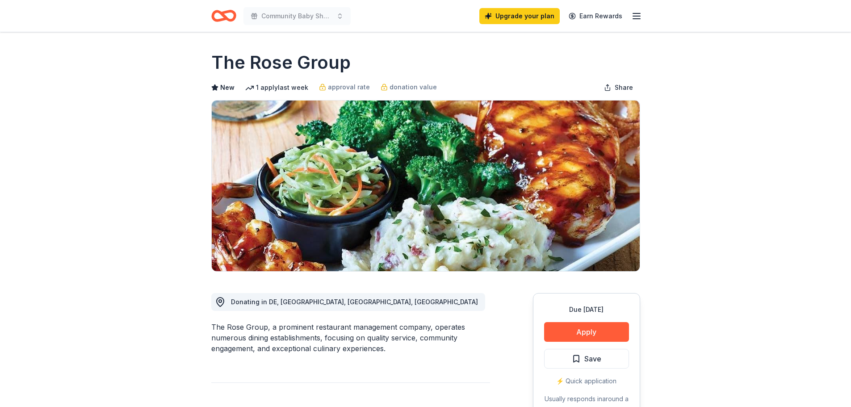 The height and width of the screenshot is (407, 851). What do you see at coordinates (349, 87) in the screenshot?
I see `span: approval rate` at bounding box center [349, 87].